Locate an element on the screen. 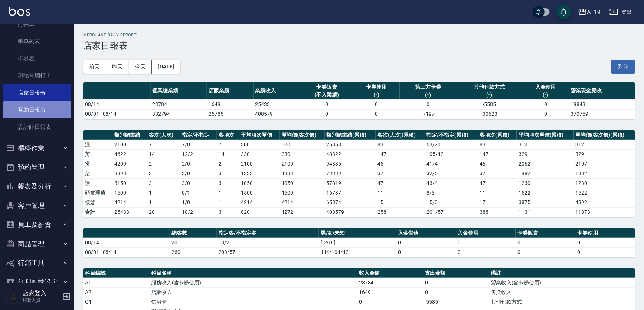 The width and height of the screenshot is (644, 310). td: 08/14 is located at coordinates (117, 105).